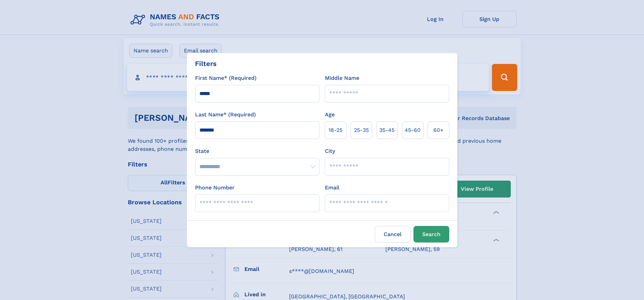 Image resolution: width=644 pixels, height=300 pixels. I want to click on span: 35‑45, so click(387, 130).